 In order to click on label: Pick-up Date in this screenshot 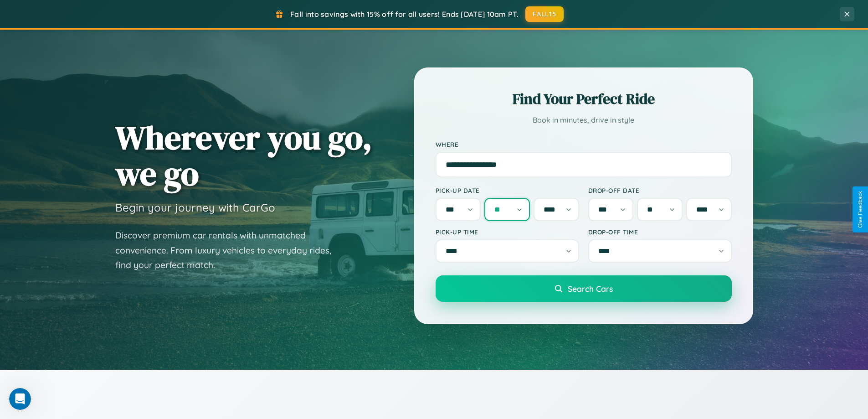, I will do `click(507, 190)`.